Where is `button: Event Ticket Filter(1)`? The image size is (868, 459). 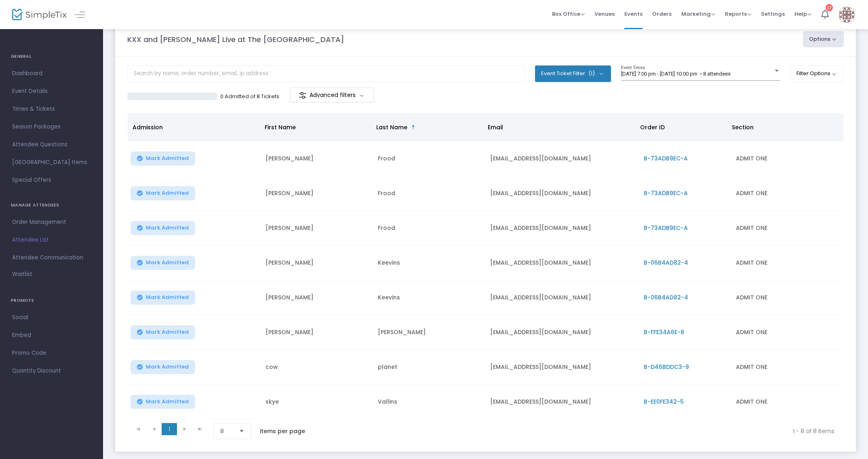 button: Event Ticket Filter(1) is located at coordinates (573, 74).